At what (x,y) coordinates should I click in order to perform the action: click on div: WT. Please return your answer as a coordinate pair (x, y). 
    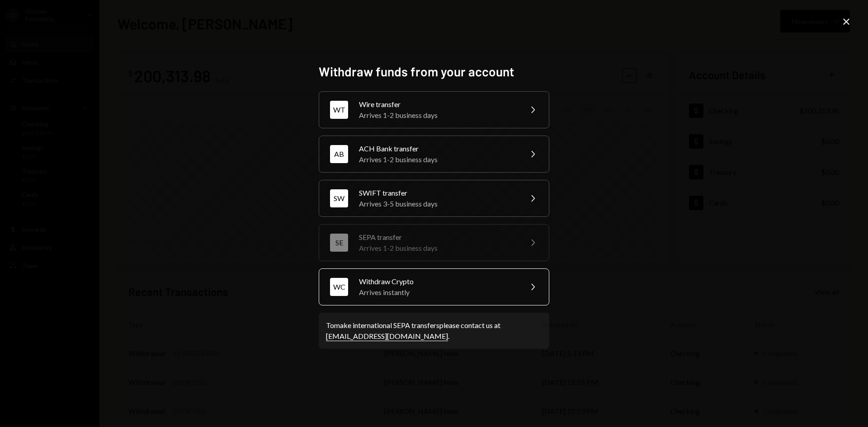
    Looking at the image, I should click on (339, 110).